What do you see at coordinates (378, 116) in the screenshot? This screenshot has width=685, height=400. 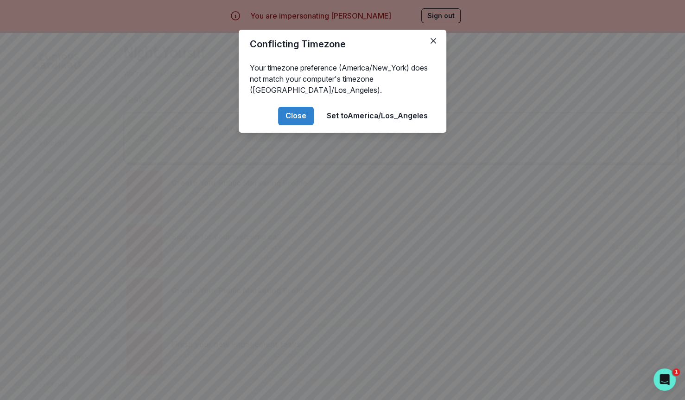 I see `button: Set toAmerica/Los_Angeles` at bounding box center [378, 116].